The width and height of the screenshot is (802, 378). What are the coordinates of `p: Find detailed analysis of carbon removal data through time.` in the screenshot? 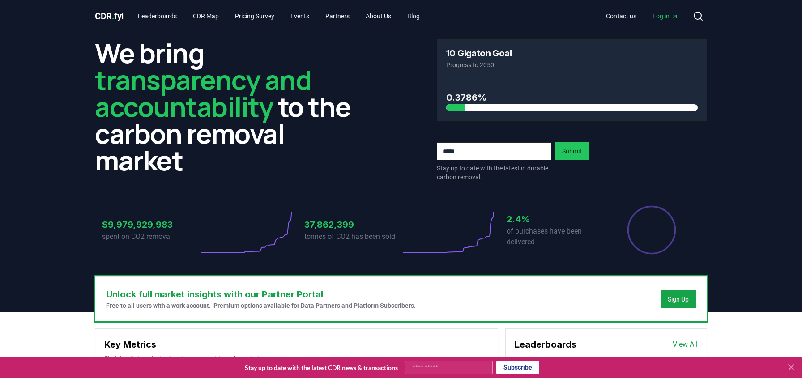 It's located at (296, 358).